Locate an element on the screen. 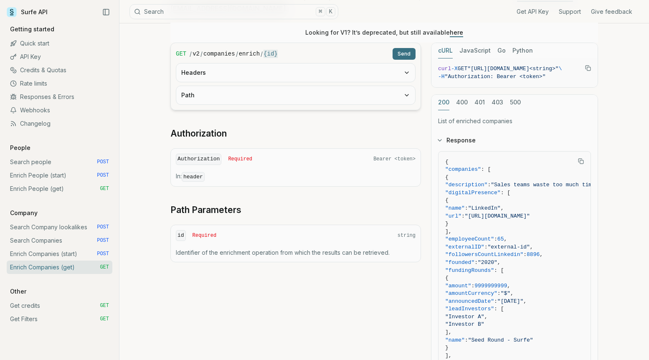 The width and height of the screenshot is (649, 360). span: curl is located at coordinates (444, 69).